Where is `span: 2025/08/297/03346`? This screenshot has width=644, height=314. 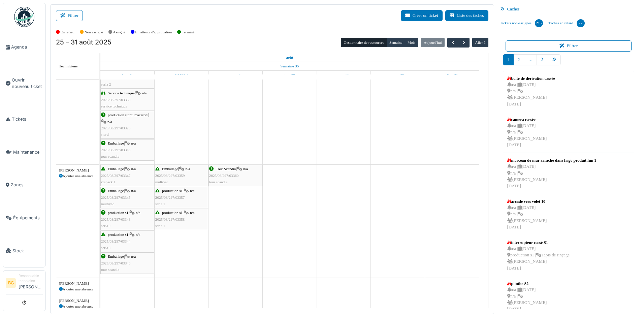
span: 2025/08/297/03346 is located at coordinates (116, 150).